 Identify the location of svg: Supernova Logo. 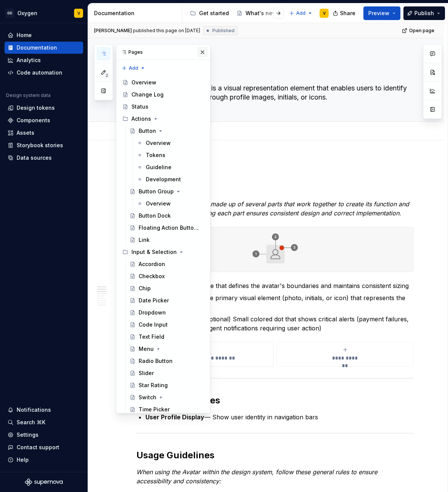
(43, 482).